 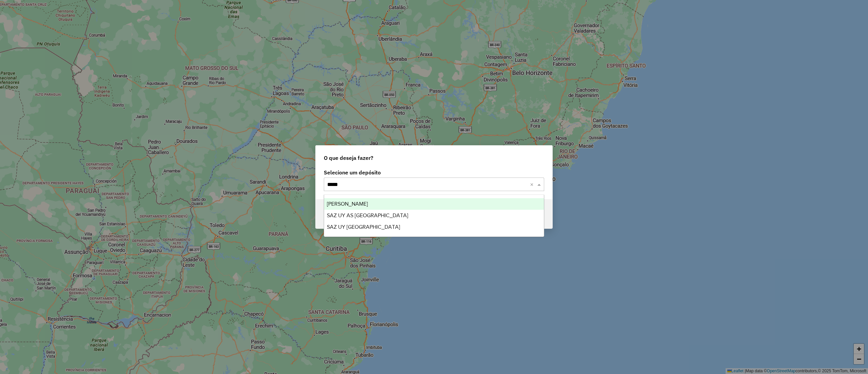 I want to click on span: O que deseja fazer?, so click(x=349, y=157).